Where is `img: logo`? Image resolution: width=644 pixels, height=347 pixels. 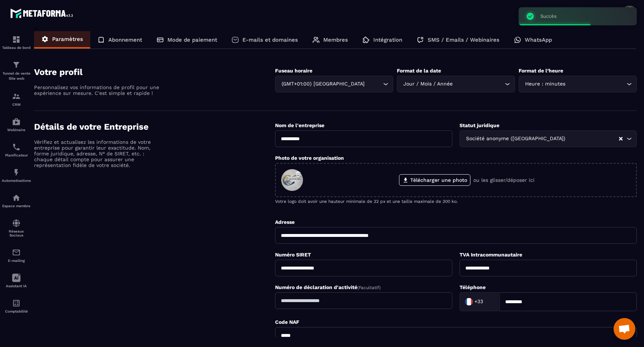
img: logo is located at coordinates (43, 13).